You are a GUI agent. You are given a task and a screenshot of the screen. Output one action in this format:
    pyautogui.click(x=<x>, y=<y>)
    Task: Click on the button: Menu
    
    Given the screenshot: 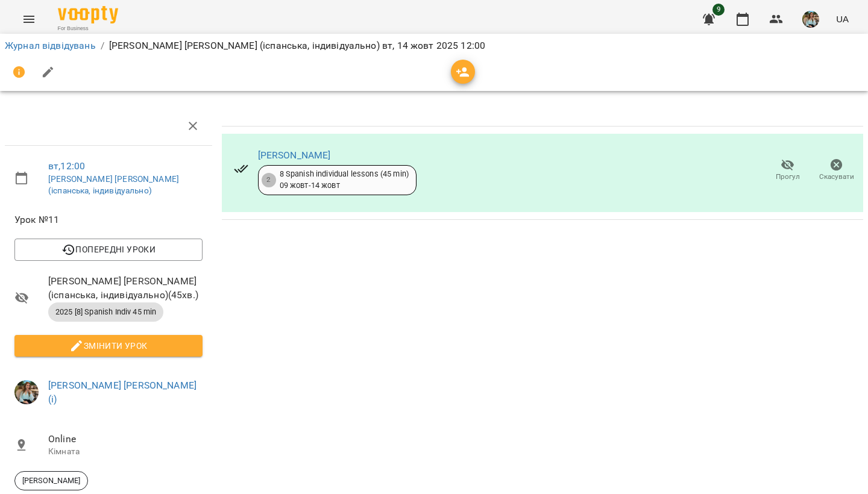 What is the action you would take?
    pyautogui.click(x=29, y=19)
    